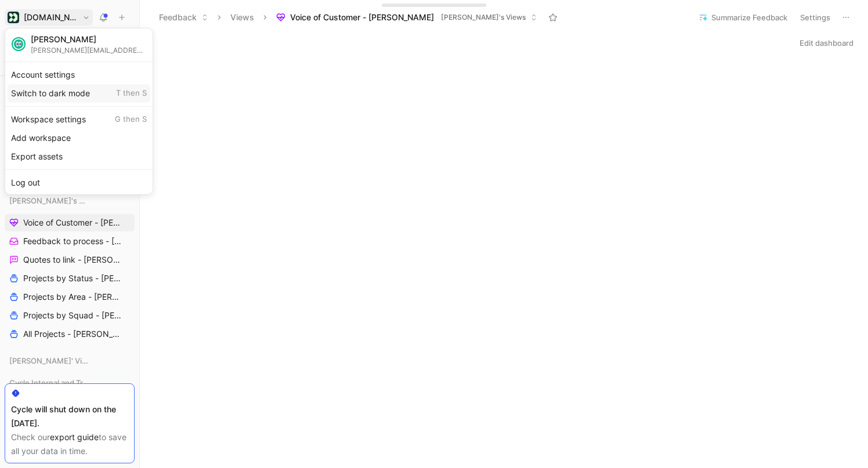 This screenshot has height=468, width=868. What do you see at coordinates (130, 119) in the screenshot?
I see `span: G then S` at bounding box center [130, 119].